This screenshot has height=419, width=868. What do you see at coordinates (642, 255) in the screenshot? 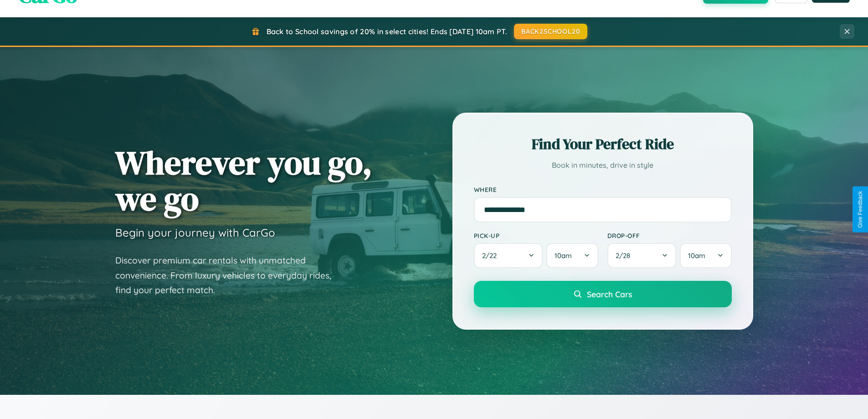
I see `button: 2/28` at bounding box center [642, 255].